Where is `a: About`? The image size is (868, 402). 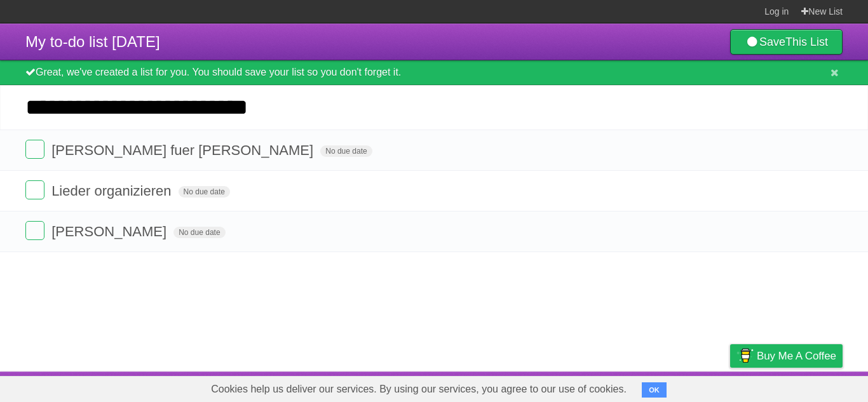
a: About is located at coordinates (574, 387).